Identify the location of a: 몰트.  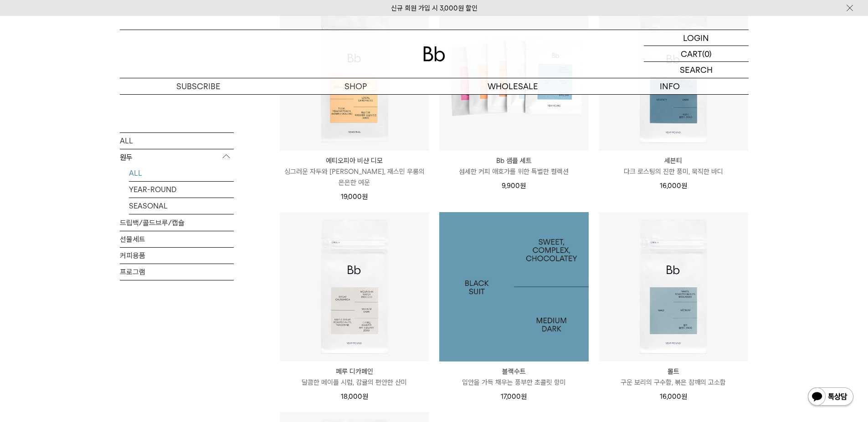
(673, 287).